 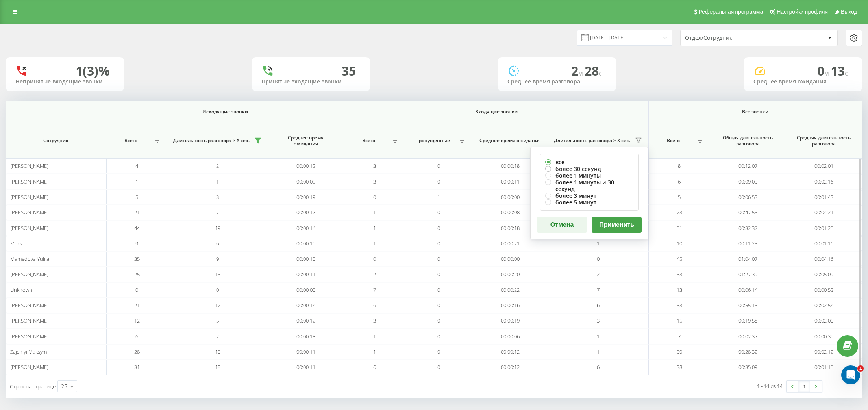 What do you see at coordinates (21, 290) in the screenshot?
I see `span: Unknown` at bounding box center [21, 290].